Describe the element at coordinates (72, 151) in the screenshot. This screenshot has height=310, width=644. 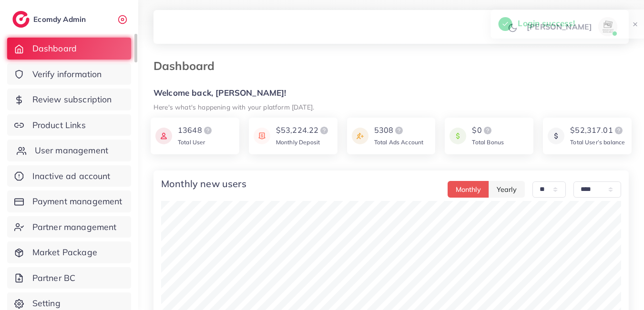
I see `span: User management` at that location.